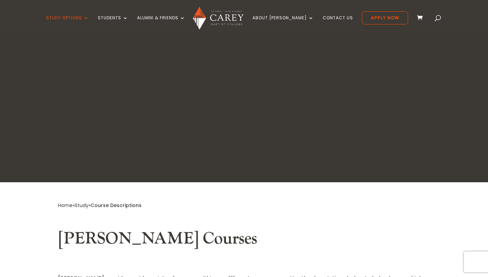 The height and width of the screenshot is (277, 488). Describe the element at coordinates (82, 205) in the screenshot. I see `a: Study` at that location.